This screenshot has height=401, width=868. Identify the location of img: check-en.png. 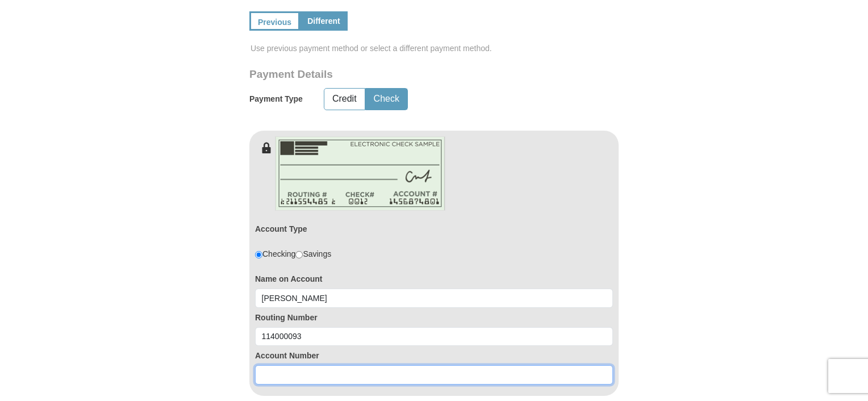
(360, 173).